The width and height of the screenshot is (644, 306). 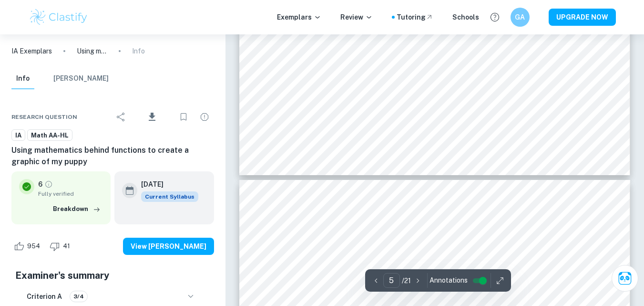 What do you see at coordinates (415, 17) in the screenshot?
I see `div: Tutoring` at bounding box center [415, 17].